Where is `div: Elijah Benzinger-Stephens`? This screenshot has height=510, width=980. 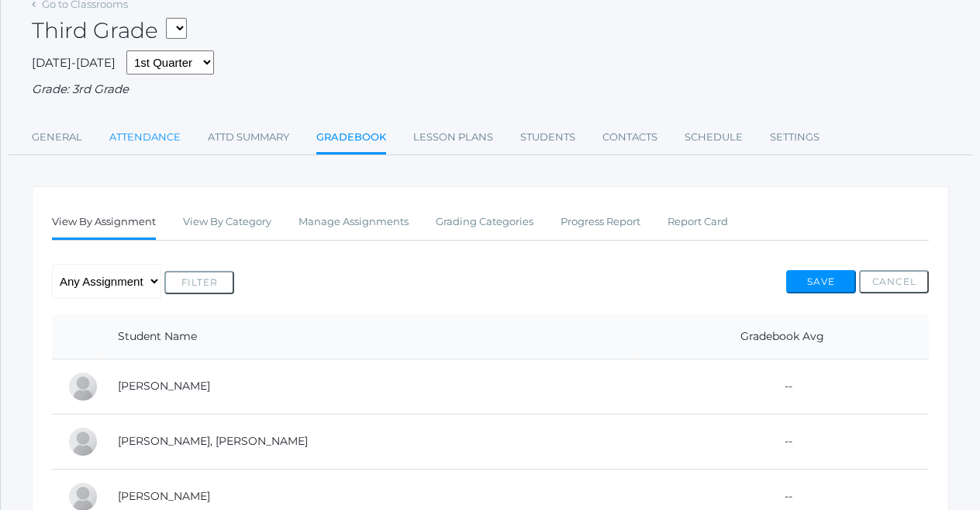 div: Elijah Benzinger-Stephens is located at coordinates (83, 387).